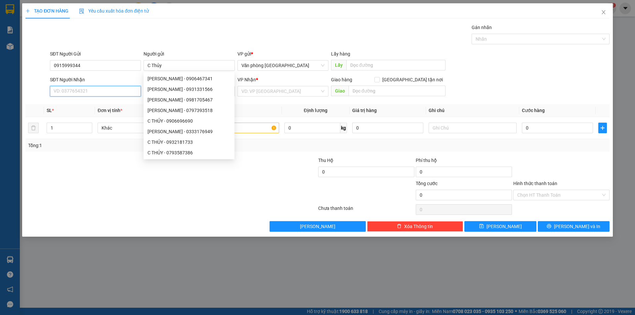 This screenshot has width=635, height=315. Describe the element at coordinates (533, 110) in the screenshot. I see `span: Cước hàng` at that location.